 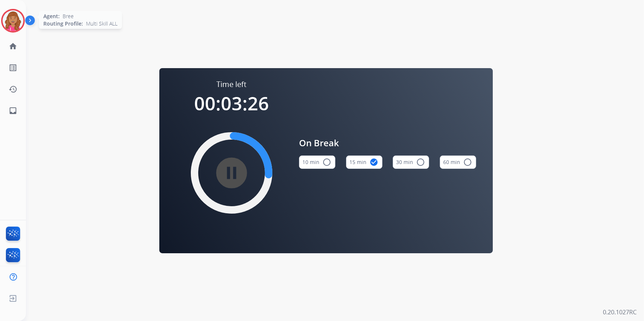 I want to click on mat-icon: check_circle, so click(x=373, y=162).